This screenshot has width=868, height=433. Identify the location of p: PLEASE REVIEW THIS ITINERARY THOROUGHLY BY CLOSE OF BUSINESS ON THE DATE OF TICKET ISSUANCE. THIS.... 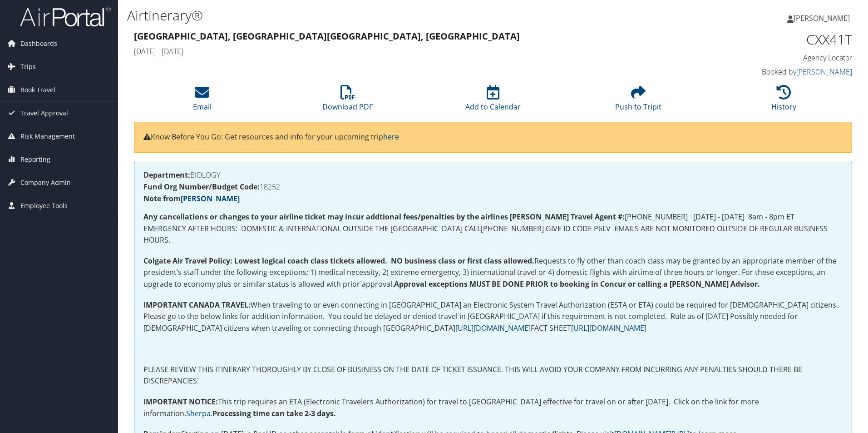
(493, 375).